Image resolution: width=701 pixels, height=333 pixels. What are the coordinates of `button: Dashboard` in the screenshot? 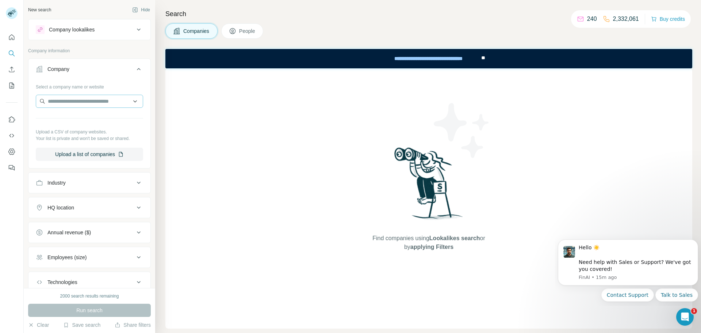 It's located at (12, 152).